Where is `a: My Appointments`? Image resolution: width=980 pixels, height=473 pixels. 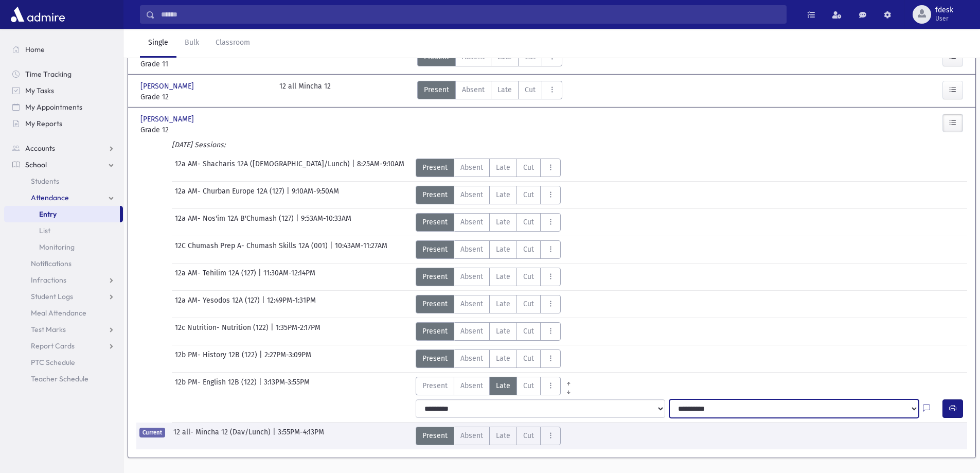
a: My Appointments is located at coordinates (63, 107).